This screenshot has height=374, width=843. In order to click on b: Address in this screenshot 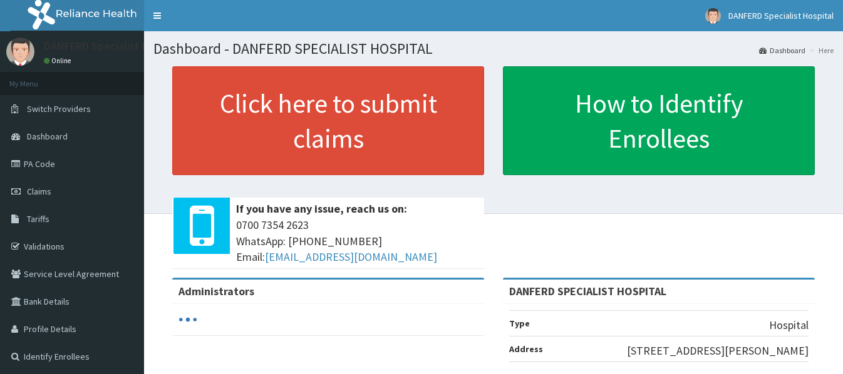, I will do `click(526, 349)`.